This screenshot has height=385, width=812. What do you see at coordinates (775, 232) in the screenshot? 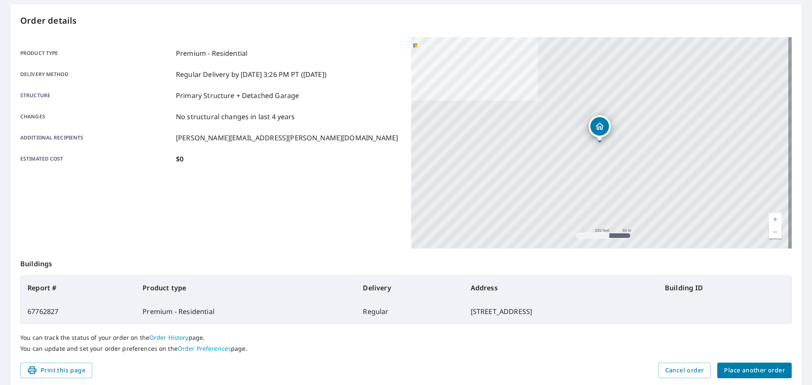
I see `a: Current Level 17, Zoom Out` at bounding box center [775, 232].